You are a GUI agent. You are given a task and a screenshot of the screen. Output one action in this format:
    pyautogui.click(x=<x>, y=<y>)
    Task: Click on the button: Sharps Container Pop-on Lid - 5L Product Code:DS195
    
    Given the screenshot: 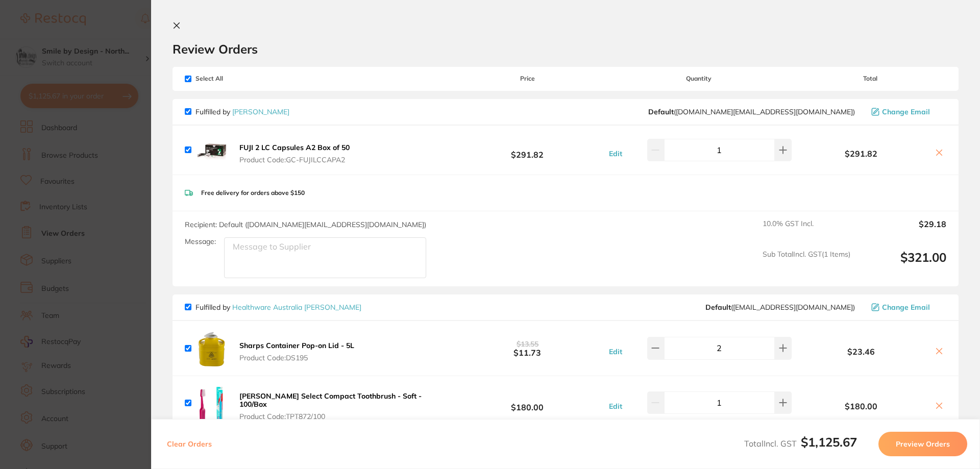 What is the action you would take?
    pyautogui.click(x=297, y=352)
    